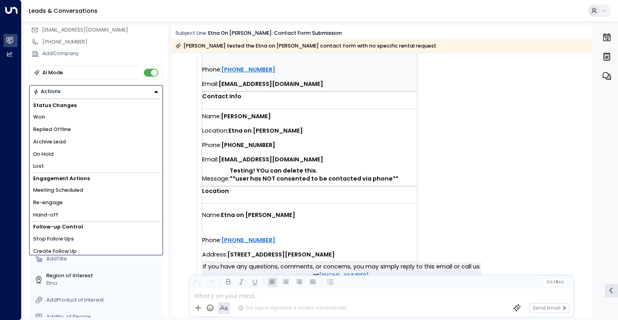  What do you see at coordinates (96, 227) in the screenshot?
I see `h1: Follow-up Control` at bounding box center [96, 227].